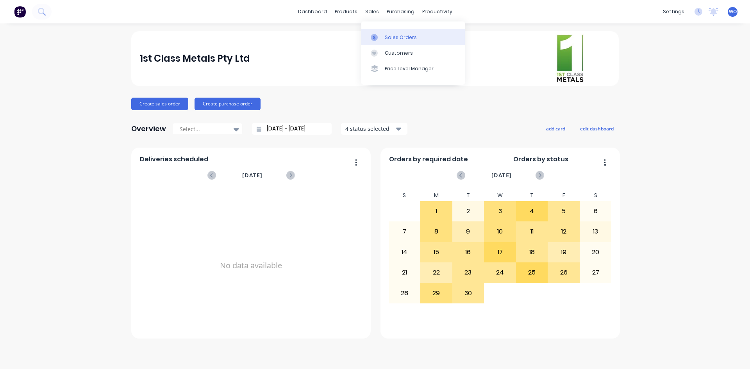  What do you see at coordinates (436, 232) in the screenshot?
I see `div: 8` at bounding box center [436, 232].